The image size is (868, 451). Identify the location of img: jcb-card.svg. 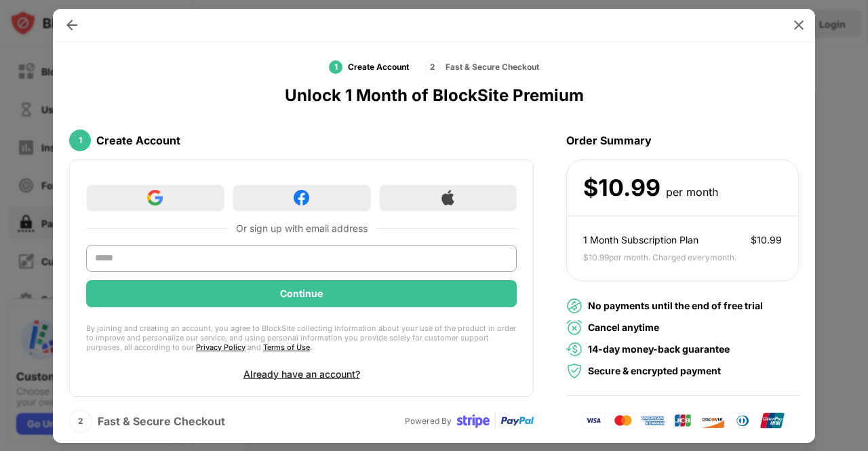
(682, 420).